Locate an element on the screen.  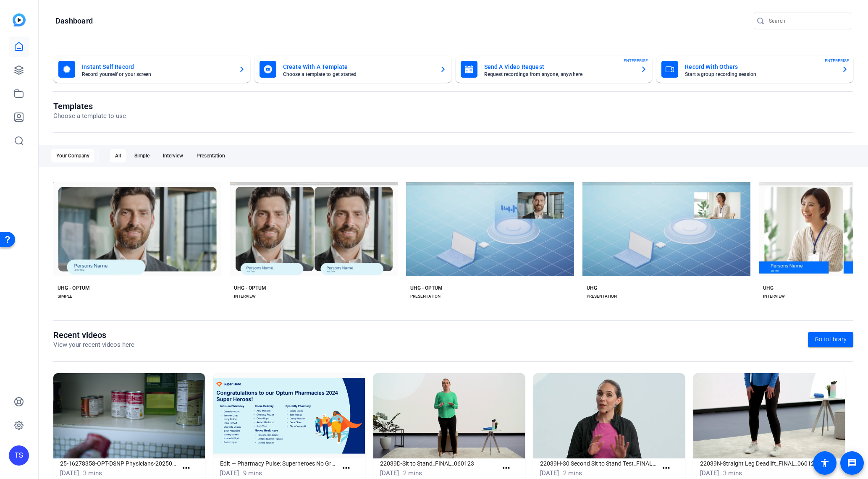
span: 9 mins is located at coordinates (252, 473).